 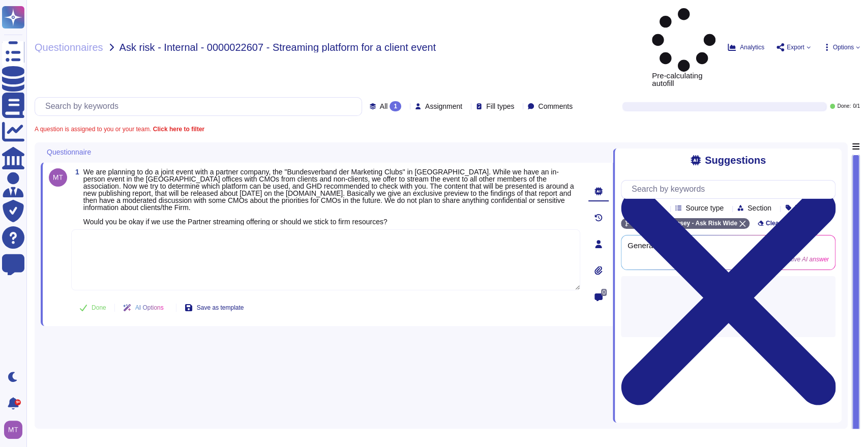 What do you see at coordinates (843, 106) in the screenshot?
I see `span: Done:` at bounding box center [843, 106].